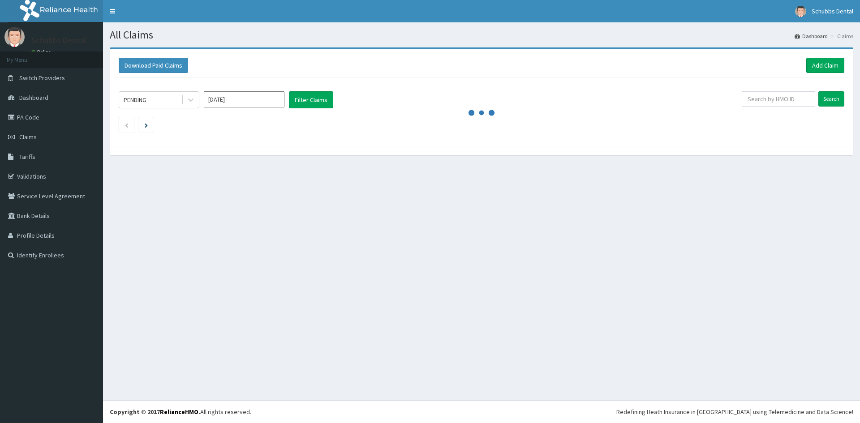 This screenshot has height=423, width=860. I want to click on svg: audio-loading, so click(482, 113).